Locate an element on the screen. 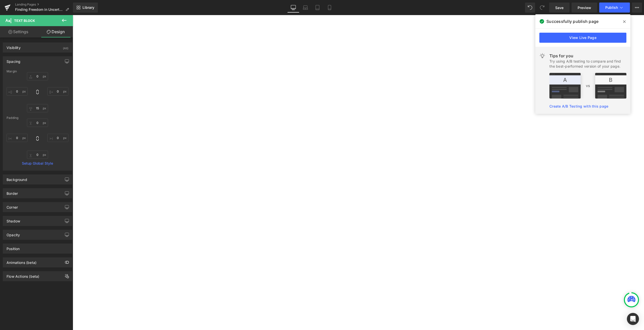 Image resolution: width=644 pixels, height=330 pixels. div: Background is located at coordinates (17, 178).